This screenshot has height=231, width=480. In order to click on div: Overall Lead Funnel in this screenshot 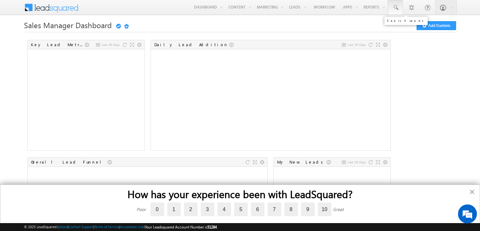, I will do `click(69, 162)`.